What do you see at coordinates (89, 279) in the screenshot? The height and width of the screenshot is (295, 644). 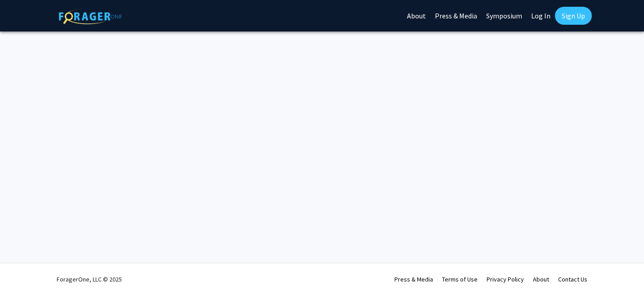 I see `div: ForagerOne, LLC © 2025` at bounding box center [89, 279].